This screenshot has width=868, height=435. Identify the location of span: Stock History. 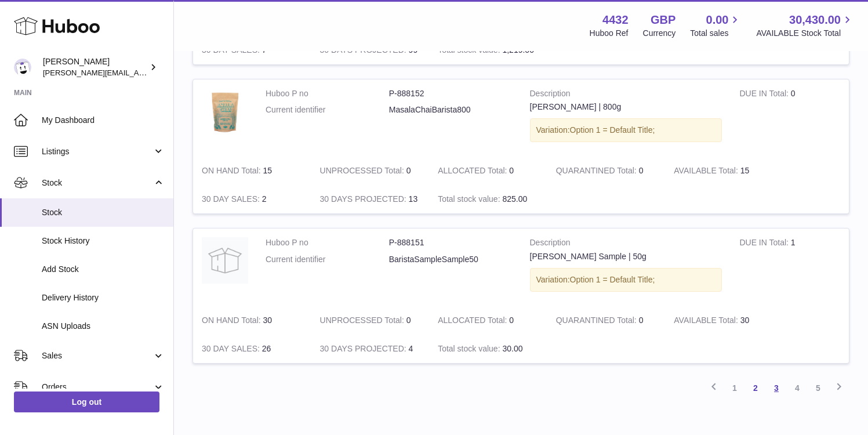
(103, 240).